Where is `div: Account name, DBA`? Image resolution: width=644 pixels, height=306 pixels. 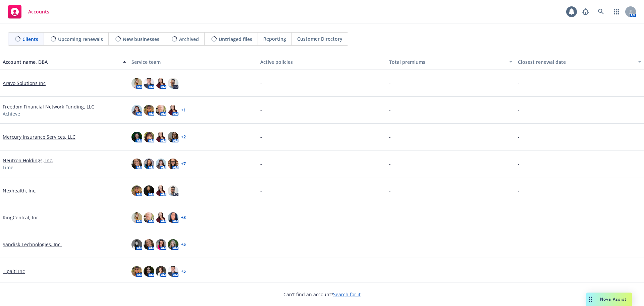
div: Account name, DBA is located at coordinates (61, 62).